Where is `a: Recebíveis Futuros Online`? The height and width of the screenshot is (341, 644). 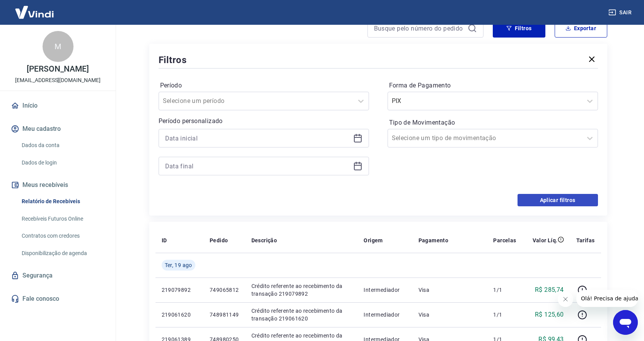
a: Recebíveis Futuros Online is located at coordinates (62, 218).